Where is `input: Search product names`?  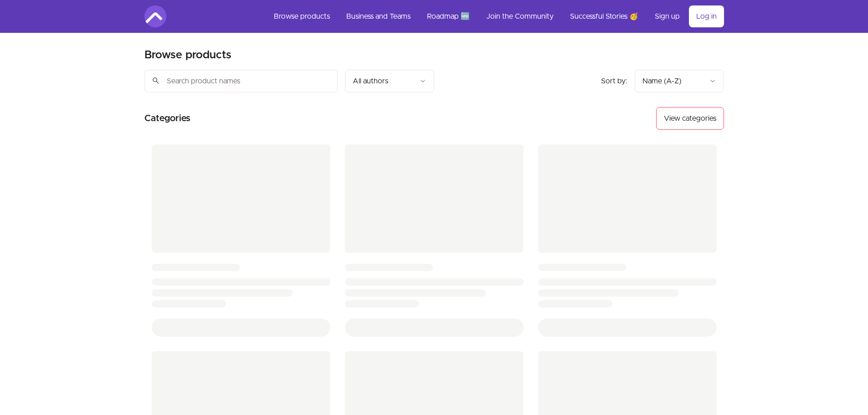 input: Search product names is located at coordinates (241, 81).